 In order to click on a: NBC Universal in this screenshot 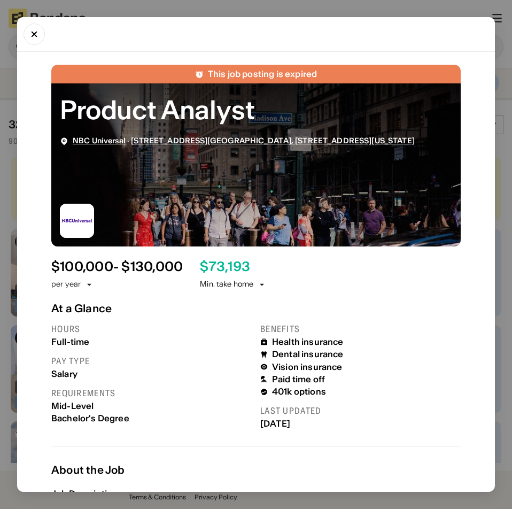, I will do `click(99, 141)`.